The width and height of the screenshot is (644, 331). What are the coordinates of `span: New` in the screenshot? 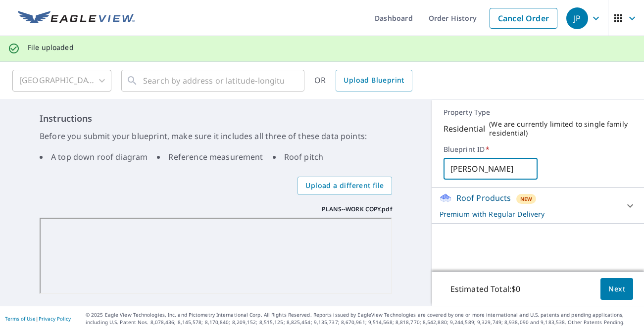 It's located at (526, 199).